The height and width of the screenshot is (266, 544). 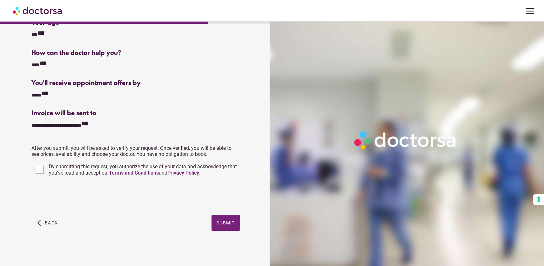 What do you see at coordinates (38, 10) in the screenshot?
I see `img: Doctorsa.com` at bounding box center [38, 10].